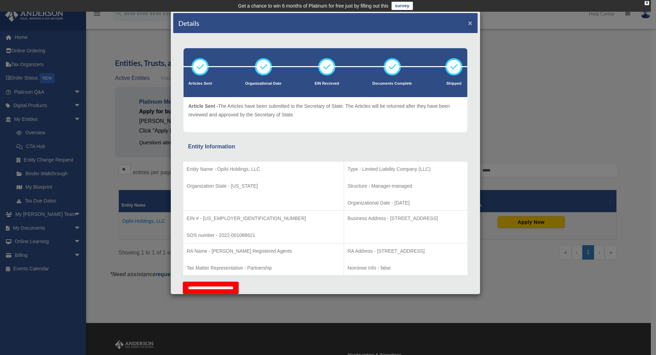 The image size is (656, 355). I want to click on p: Organizational Date, so click(263, 84).